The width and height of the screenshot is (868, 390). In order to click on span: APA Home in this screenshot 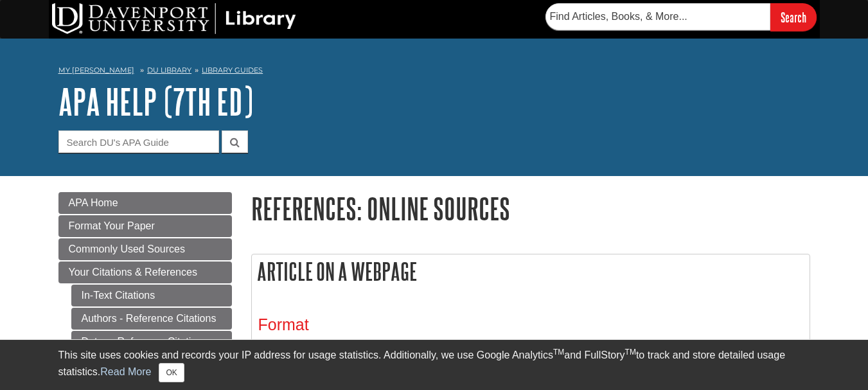, I will do `click(93, 203)`.